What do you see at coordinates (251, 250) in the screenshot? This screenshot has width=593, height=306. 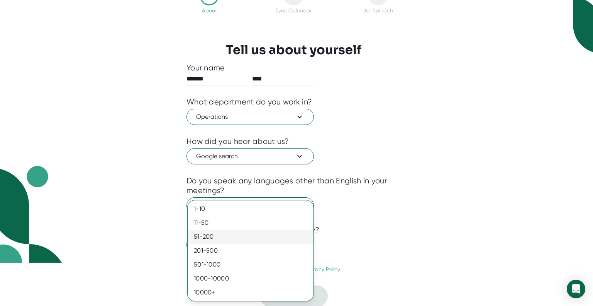 I see `div: 201-500` at bounding box center [251, 250].